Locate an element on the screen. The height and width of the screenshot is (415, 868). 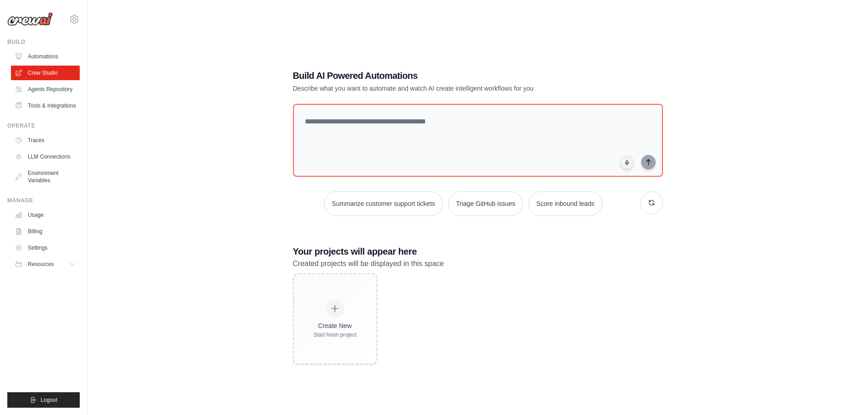
a: LLM Connections is located at coordinates (45, 156).